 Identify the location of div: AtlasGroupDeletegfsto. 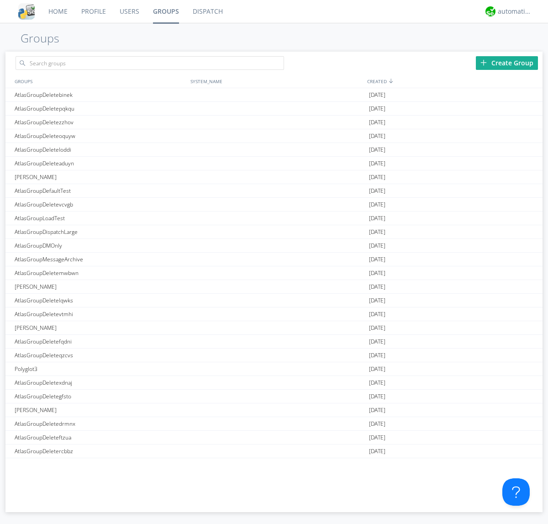
(100, 396).